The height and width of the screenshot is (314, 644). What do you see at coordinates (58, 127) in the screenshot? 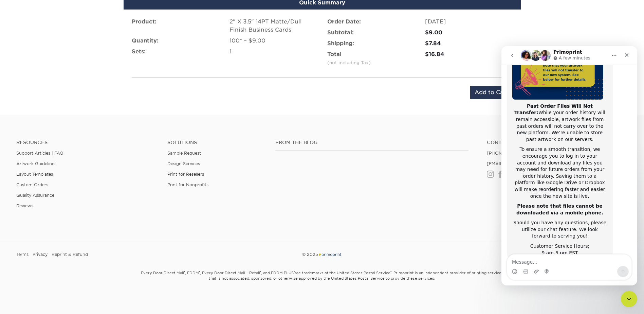
I see `div: To ensure a smooth transition, we encourage you to log in to your account and download any files ...` at bounding box center [58, 127].